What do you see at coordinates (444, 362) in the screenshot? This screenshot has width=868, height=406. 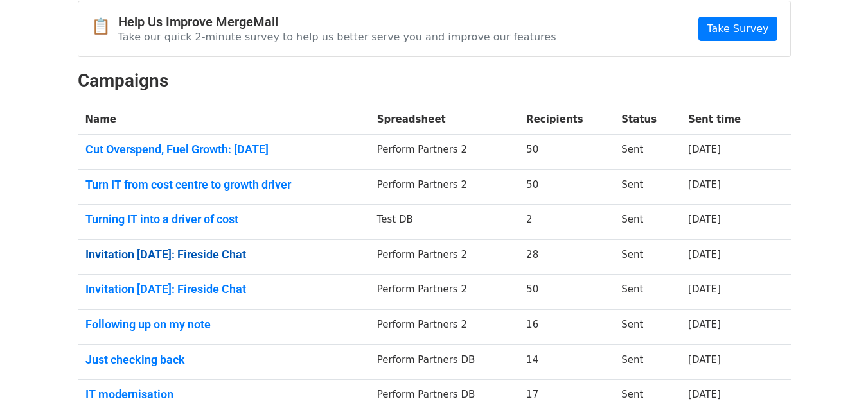 I see `td: Perform Partners DB` at bounding box center [444, 362].